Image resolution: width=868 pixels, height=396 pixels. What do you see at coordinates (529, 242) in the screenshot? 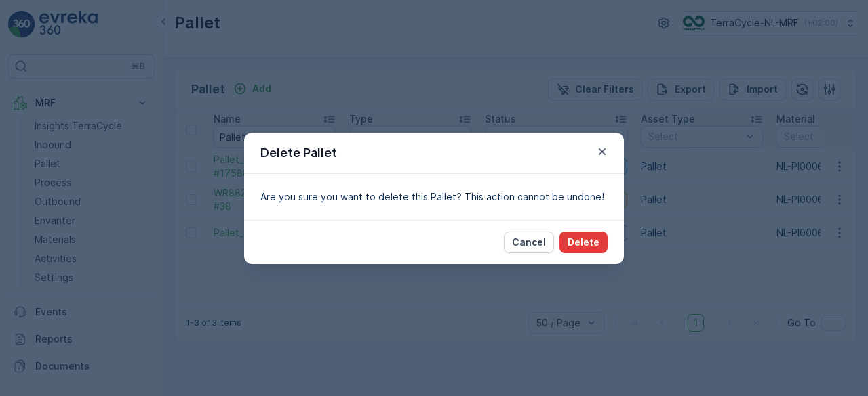
I see `button: Cancel` at bounding box center [529, 242].